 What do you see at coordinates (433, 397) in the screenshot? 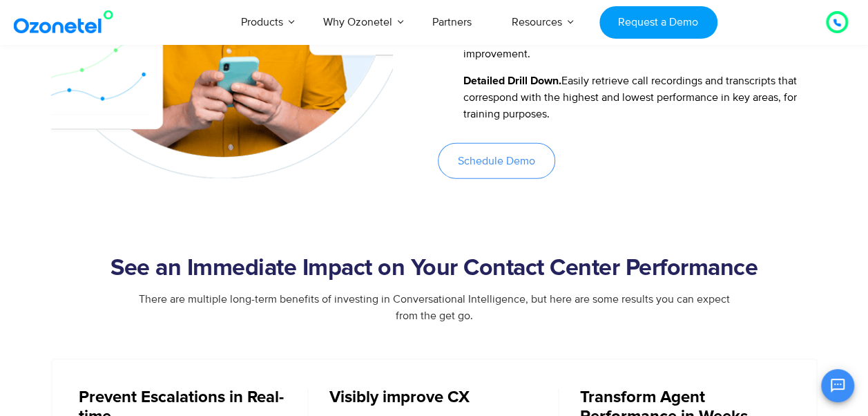
I see `h5: Visibly improve CX` at bounding box center [433, 397].